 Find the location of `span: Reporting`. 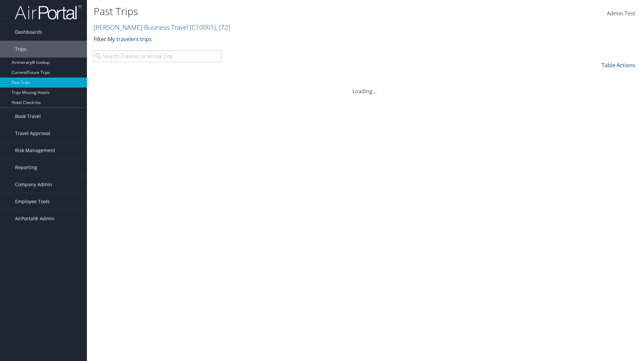

span: Reporting is located at coordinates (26, 168).